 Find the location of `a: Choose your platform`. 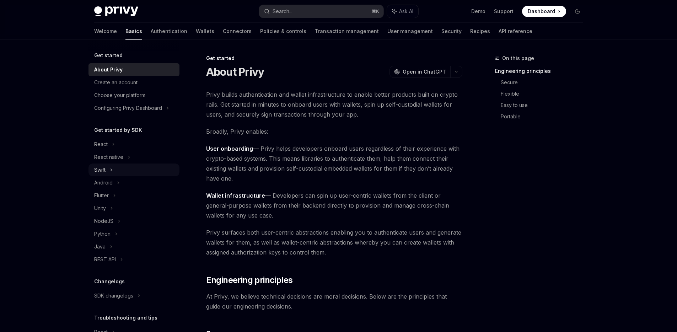

a: Choose your platform is located at coordinates (134, 95).